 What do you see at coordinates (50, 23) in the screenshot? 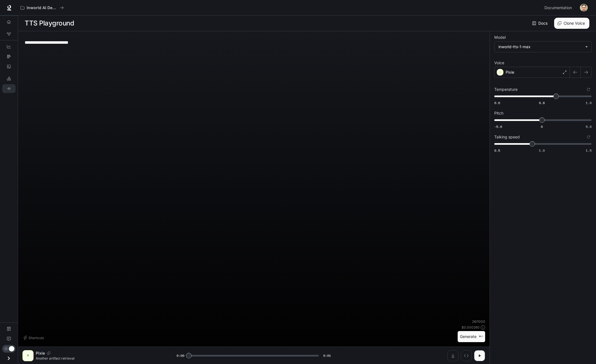
I see `h1: TTS Playground` at bounding box center [50, 23].